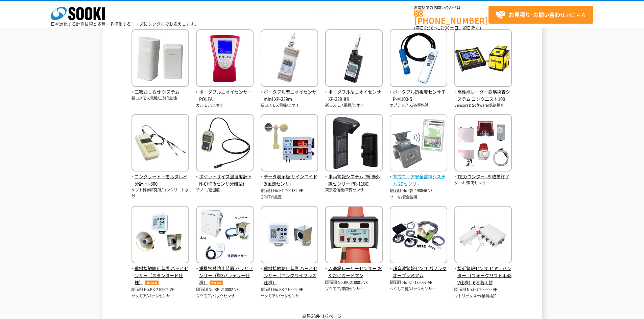 This screenshot has height=319, width=644. What do you see at coordinates (160, 177) in the screenshot?
I see `a: コンクリート・モルタル水分計 HI-800` at bounding box center [160, 177].